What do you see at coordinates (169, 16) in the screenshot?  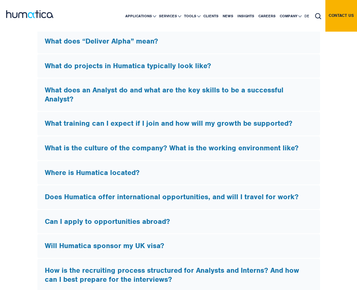 I see `a: Services` at bounding box center [169, 16].